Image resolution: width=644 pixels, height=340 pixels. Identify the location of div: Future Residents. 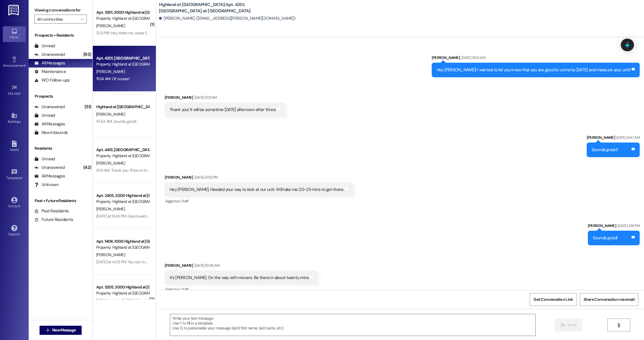
(54, 220).